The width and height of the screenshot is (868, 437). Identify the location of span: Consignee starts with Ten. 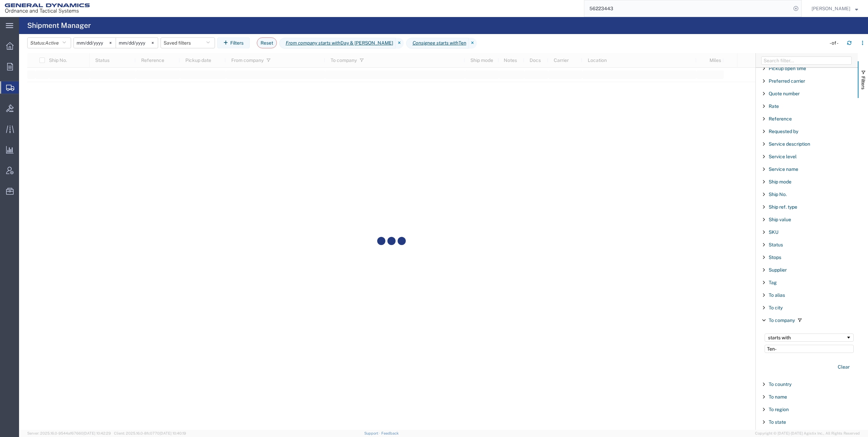
(438, 43).